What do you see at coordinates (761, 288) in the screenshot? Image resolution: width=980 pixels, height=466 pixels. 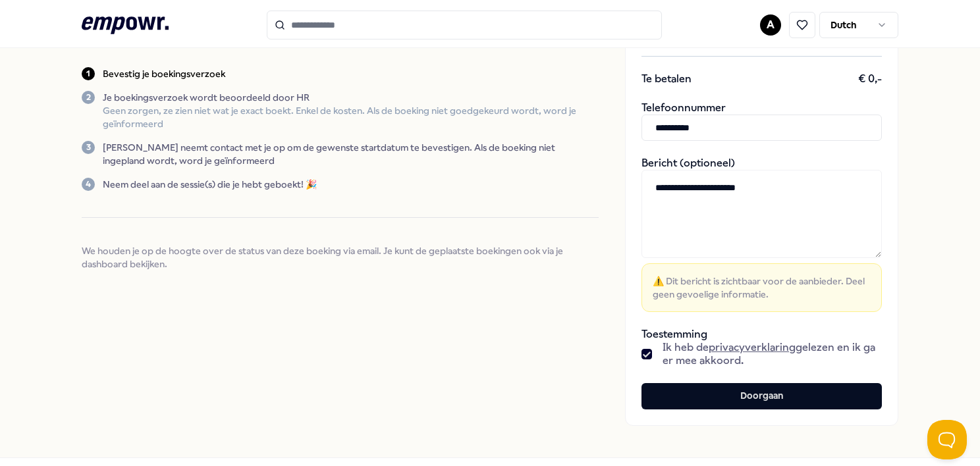 I see `span: ⚠️ Dit bericht is zichtbaar voor de aanbieder. Deel geen gevoelige informatie.` at bounding box center [761, 288].